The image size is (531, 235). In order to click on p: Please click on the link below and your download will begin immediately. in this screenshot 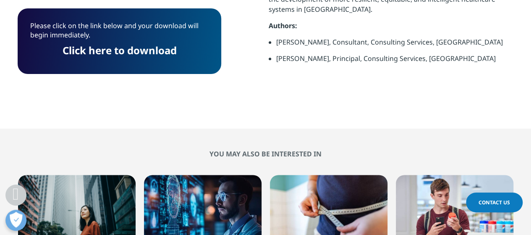, I will do `click(119, 33)`.